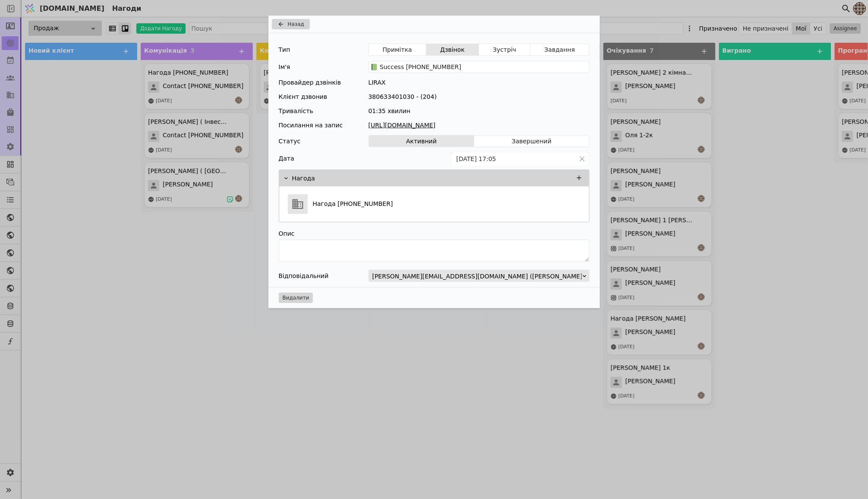 The image size is (868, 499). Describe the element at coordinates (310, 83) in the screenshot. I see `div: Провайдер дзвінків` at that location.